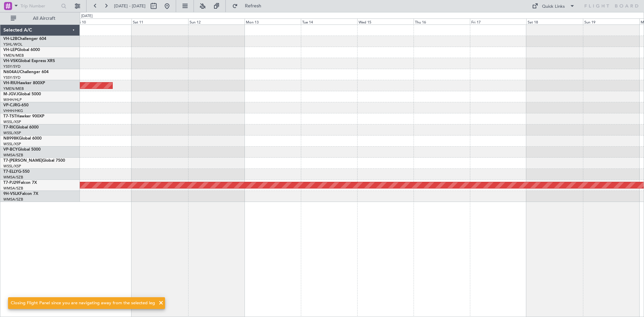 The image size is (644, 317). What do you see at coordinates (9, 127) in the screenshot?
I see `span: T7-RIC` at bounding box center [9, 127].